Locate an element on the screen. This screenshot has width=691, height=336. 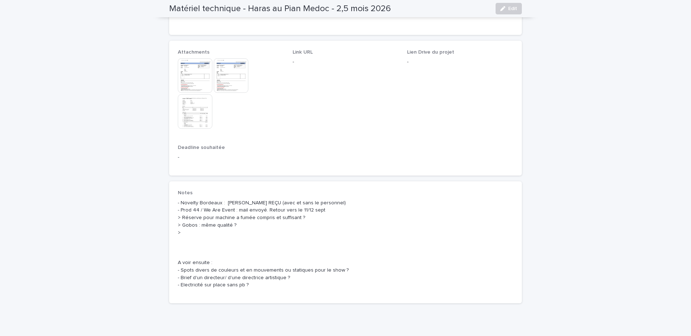
button: Edit is located at coordinates (509, 9).